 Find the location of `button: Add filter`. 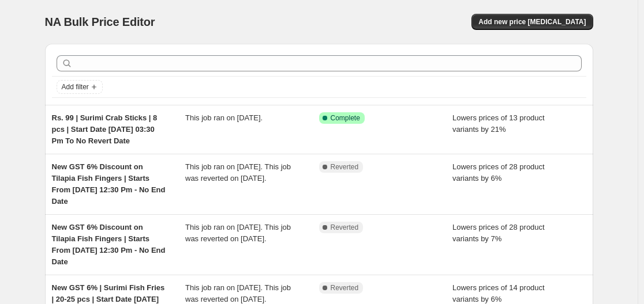

button: Add filter is located at coordinates (80, 87).